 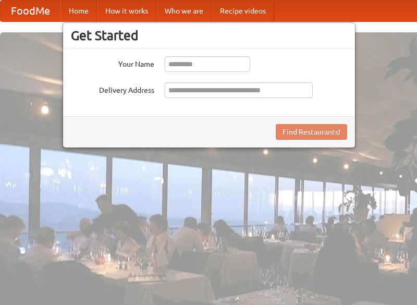 I want to click on a: How it works, so click(x=127, y=11).